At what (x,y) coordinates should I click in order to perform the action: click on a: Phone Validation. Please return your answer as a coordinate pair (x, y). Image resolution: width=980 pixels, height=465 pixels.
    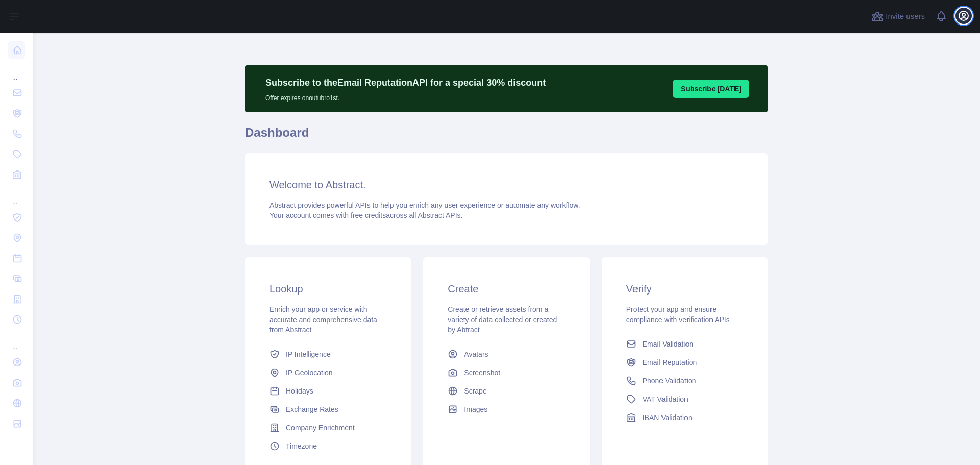
    Looking at the image, I should click on (684, 381).